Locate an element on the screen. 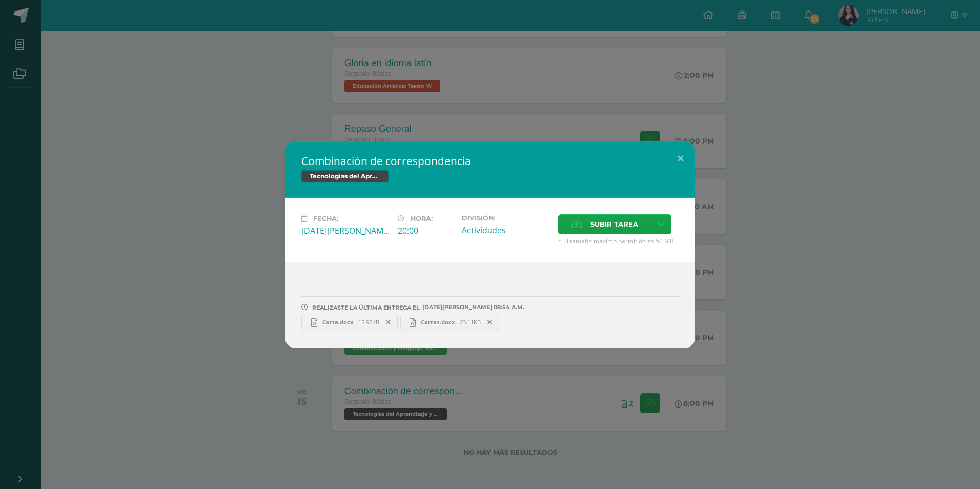  span: 15.92KB is located at coordinates (369, 322).